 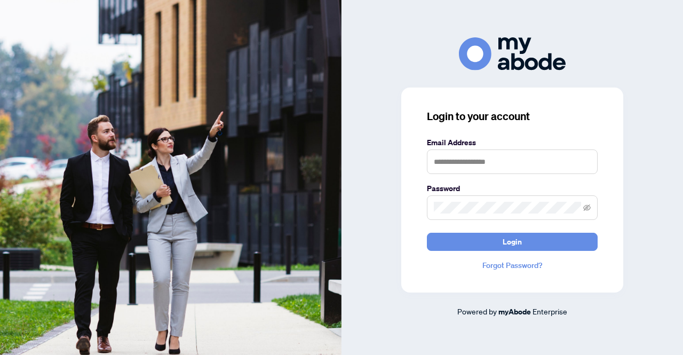 What do you see at coordinates (587, 208) in the screenshot?
I see `span: eye-invisible` at bounding box center [587, 208].